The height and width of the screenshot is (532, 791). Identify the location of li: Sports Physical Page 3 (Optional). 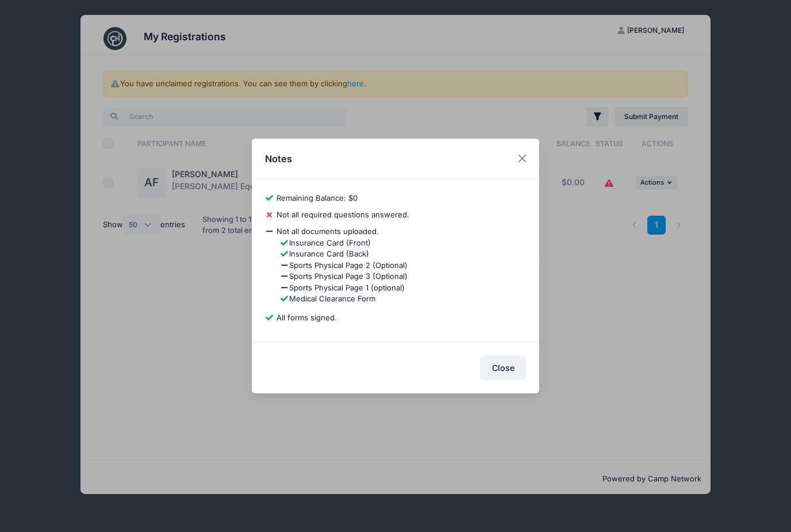
(403, 276).